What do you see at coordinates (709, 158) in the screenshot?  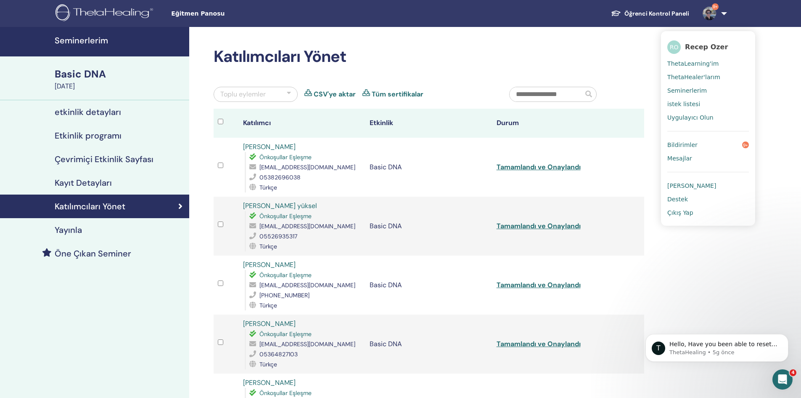 I see `a: Mesajlar` at bounding box center [709, 158].